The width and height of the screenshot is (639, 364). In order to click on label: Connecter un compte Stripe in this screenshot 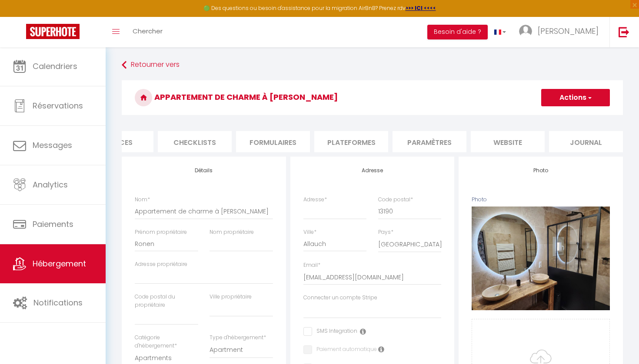, I will do `click(340, 298)`.